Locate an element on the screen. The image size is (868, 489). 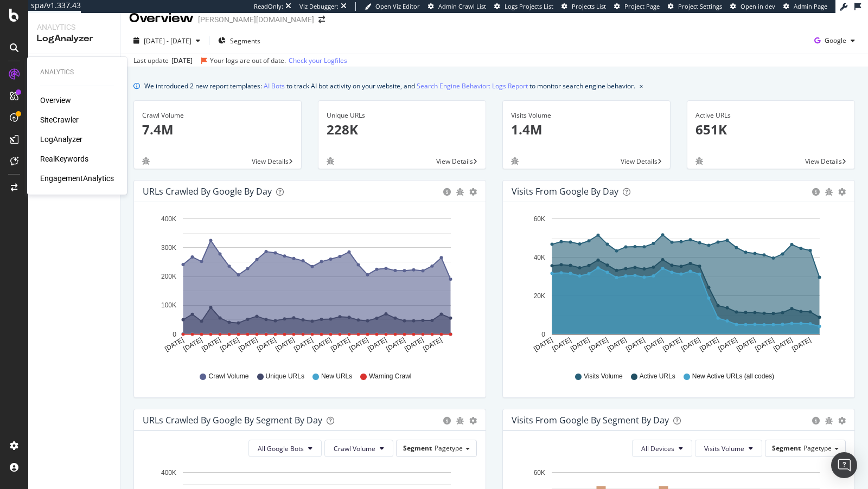
text: 400K is located at coordinates (169, 473).